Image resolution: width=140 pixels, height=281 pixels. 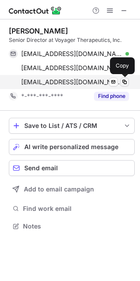 I want to click on button: Add to email campaign, so click(x=72, y=190).